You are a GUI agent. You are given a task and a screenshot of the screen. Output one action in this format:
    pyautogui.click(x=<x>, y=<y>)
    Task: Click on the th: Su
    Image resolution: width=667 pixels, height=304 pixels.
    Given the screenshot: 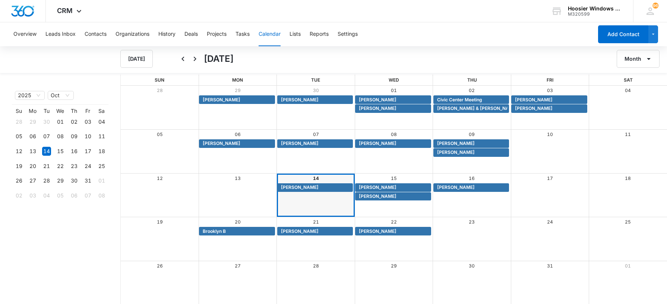 What is the action you would take?
    pyautogui.click(x=19, y=111)
    